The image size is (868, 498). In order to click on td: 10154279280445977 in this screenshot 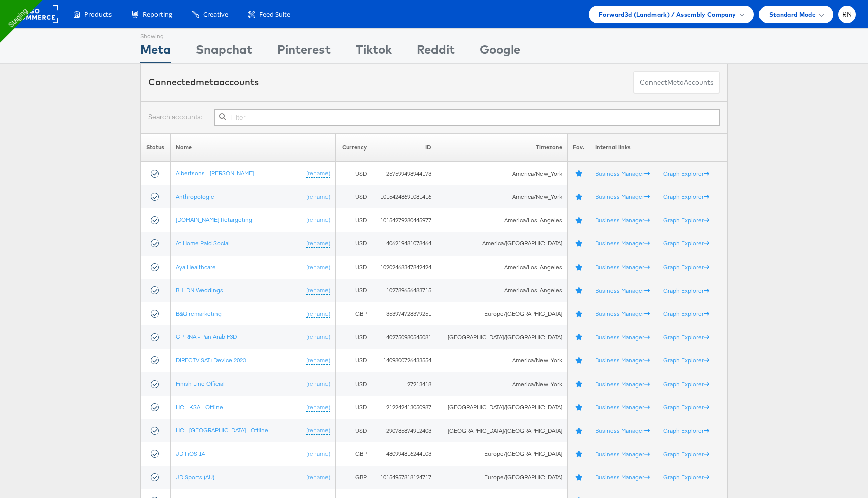, I will do `click(404, 220)`.